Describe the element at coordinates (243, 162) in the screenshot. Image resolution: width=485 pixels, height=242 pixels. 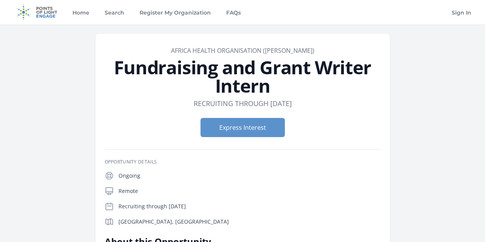
I see `h3: Opportunity Details` at that location.